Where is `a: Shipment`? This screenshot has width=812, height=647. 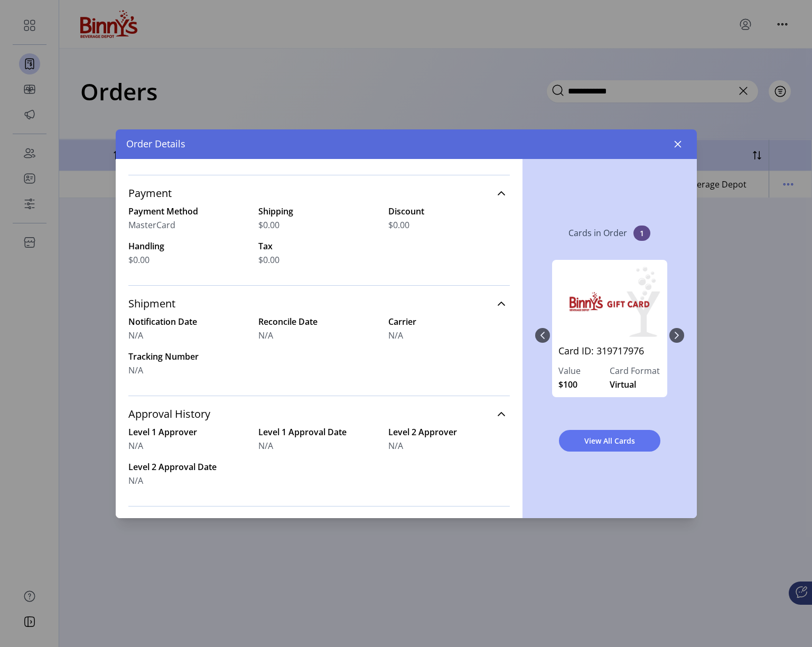
a: Shipment is located at coordinates (319, 304).